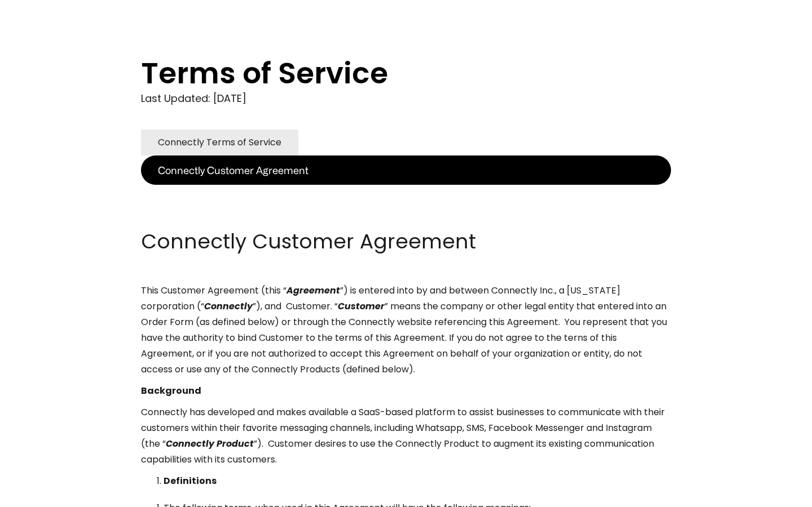 This screenshot has width=812, height=507. Describe the element at coordinates (210, 444) in the screenshot. I see `em: Connectly Product` at that location.